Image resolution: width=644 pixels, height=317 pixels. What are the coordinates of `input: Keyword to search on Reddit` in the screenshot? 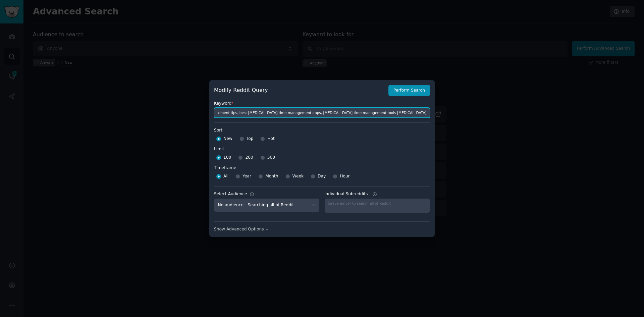 It's located at (322, 113).